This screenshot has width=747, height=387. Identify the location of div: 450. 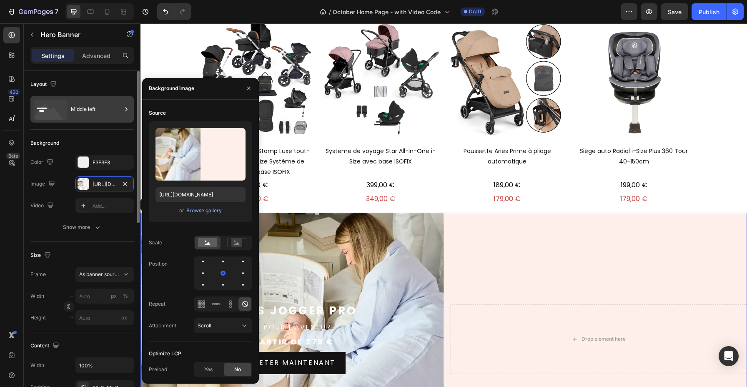
(14, 92).